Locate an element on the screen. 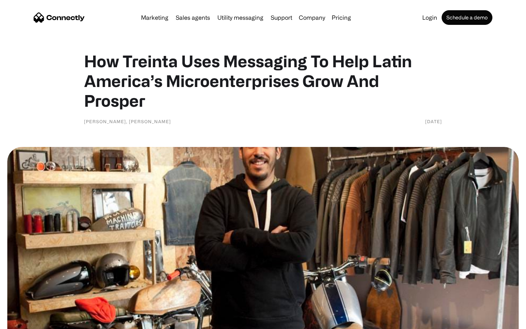 The height and width of the screenshot is (329, 526). a: Utility messaging is located at coordinates (240, 18).